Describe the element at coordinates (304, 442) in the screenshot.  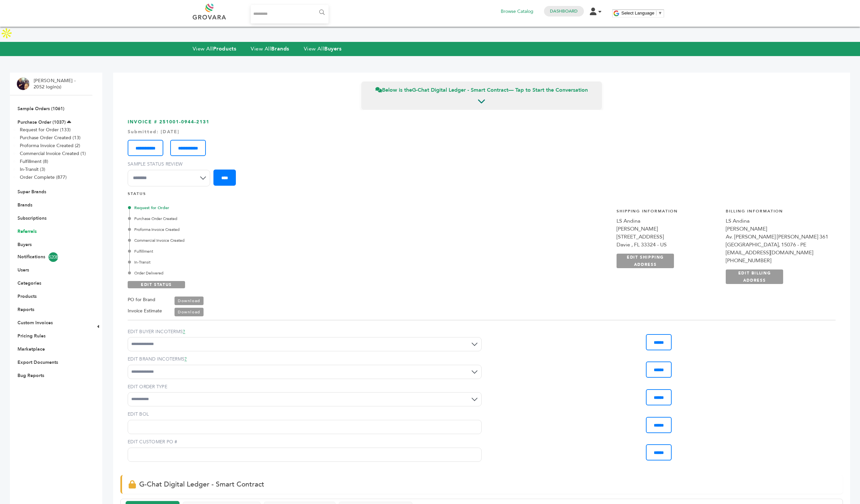
I see `label: EDIT CUSTOMER PO #` at that location.